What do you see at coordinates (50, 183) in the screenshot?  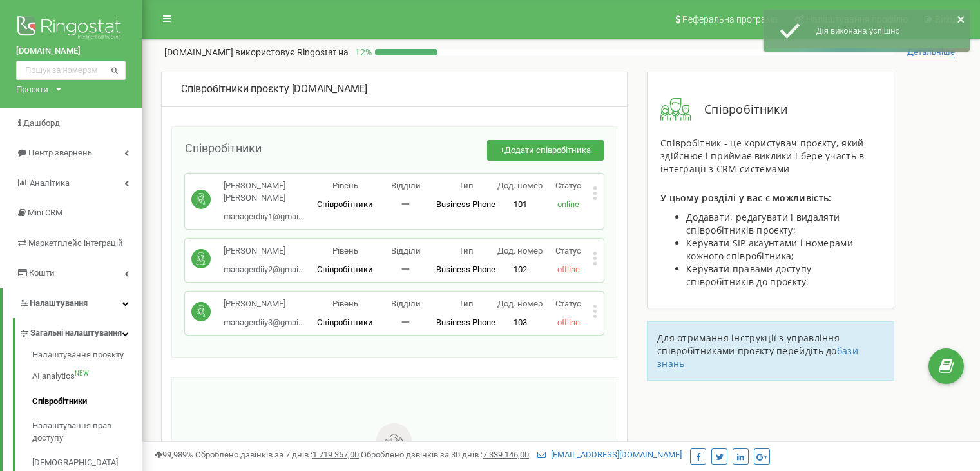 I see `span: Аналiтика` at bounding box center [50, 183].